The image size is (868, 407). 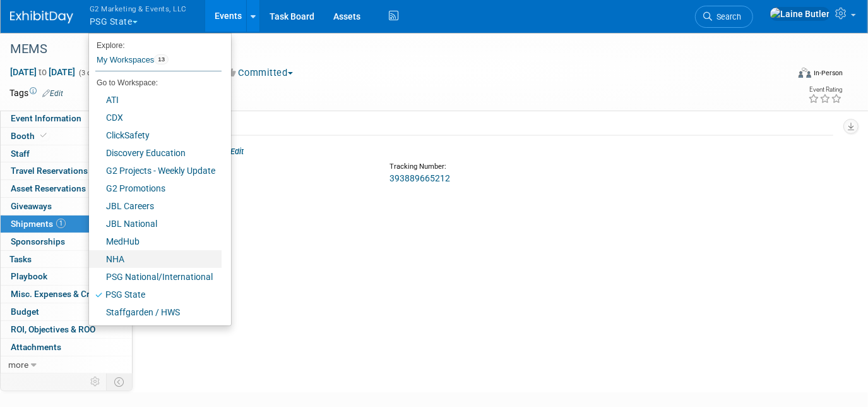 I want to click on span: Shipments, so click(x=38, y=223).